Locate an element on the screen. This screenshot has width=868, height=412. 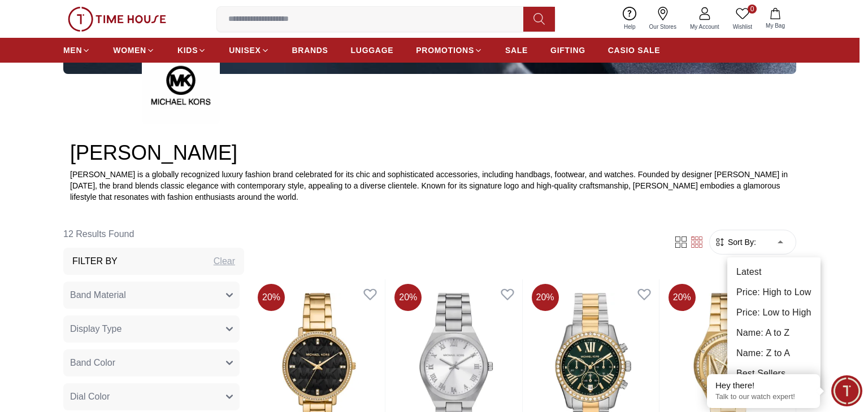
div: Chat Widget is located at coordinates (847, 391).